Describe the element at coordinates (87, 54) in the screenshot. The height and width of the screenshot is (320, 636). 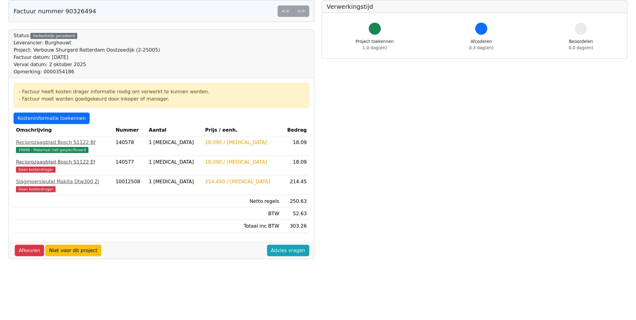
I see `div: Status:` at that location.